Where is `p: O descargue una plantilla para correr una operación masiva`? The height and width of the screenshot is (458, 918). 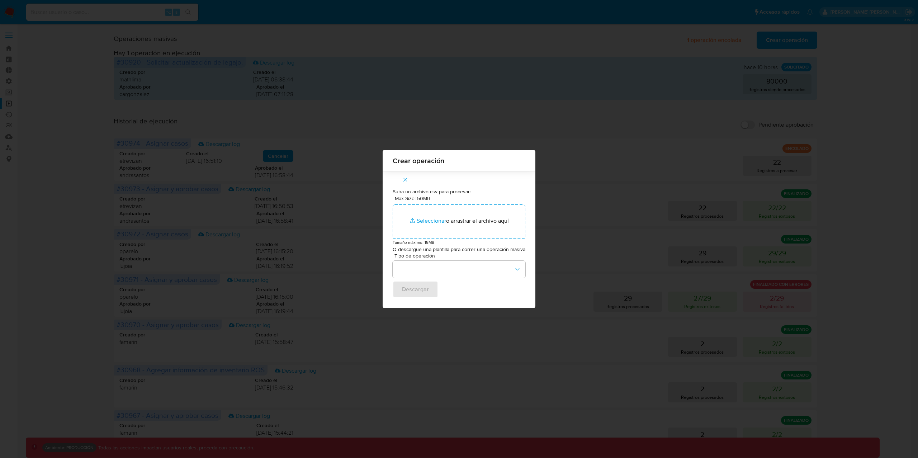 p: O descargue una plantilla para correr una operación masiva is located at coordinates (459, 249).